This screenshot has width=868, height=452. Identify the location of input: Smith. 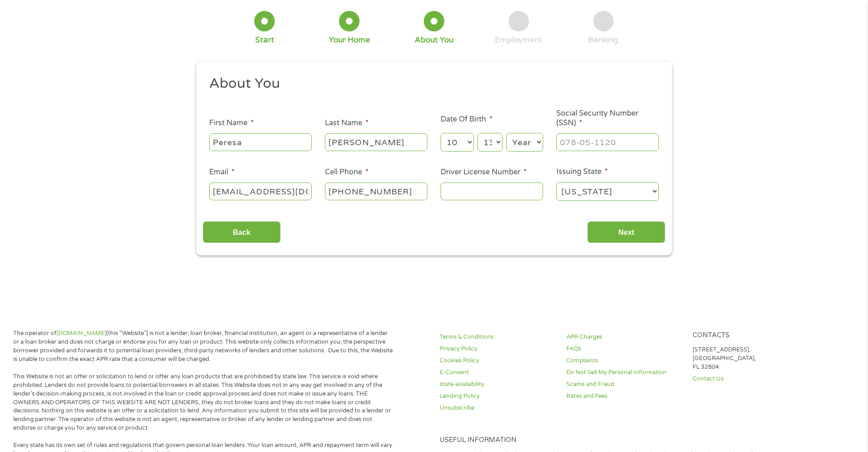
(376, 142).